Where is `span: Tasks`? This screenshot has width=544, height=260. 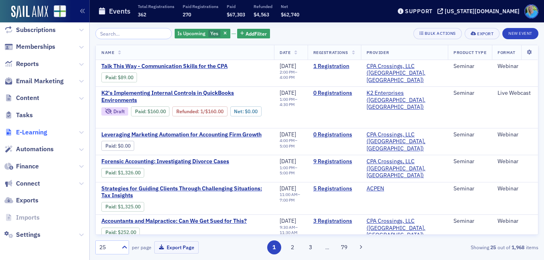
span: Tasks is located at coordinates (24, 115).